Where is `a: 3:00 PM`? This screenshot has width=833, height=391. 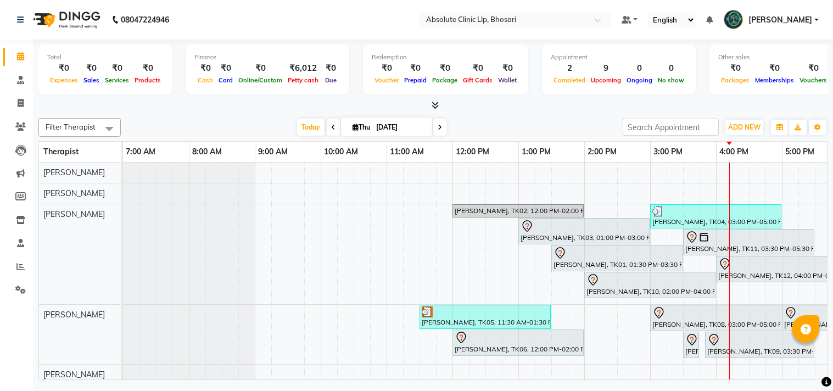 a: 3:00 PM is located at coordinates (668, 152).